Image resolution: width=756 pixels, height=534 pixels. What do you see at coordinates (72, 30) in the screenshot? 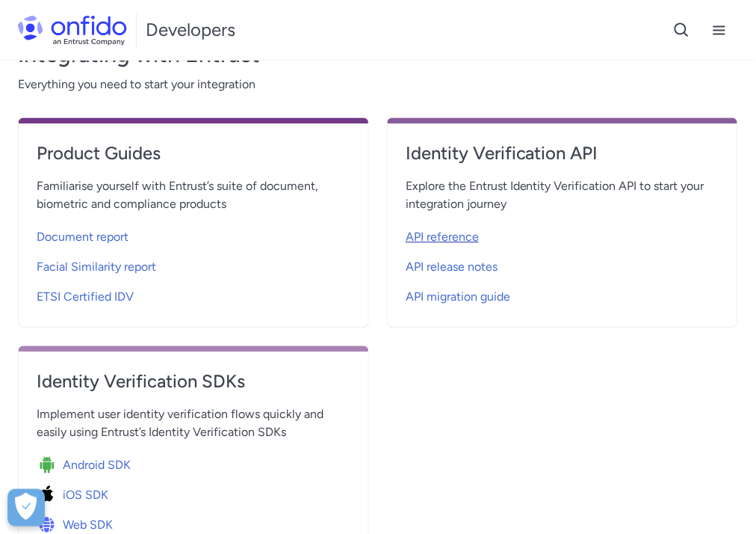
I see `img: Onfido Logo` at bounding box center [72, 30].